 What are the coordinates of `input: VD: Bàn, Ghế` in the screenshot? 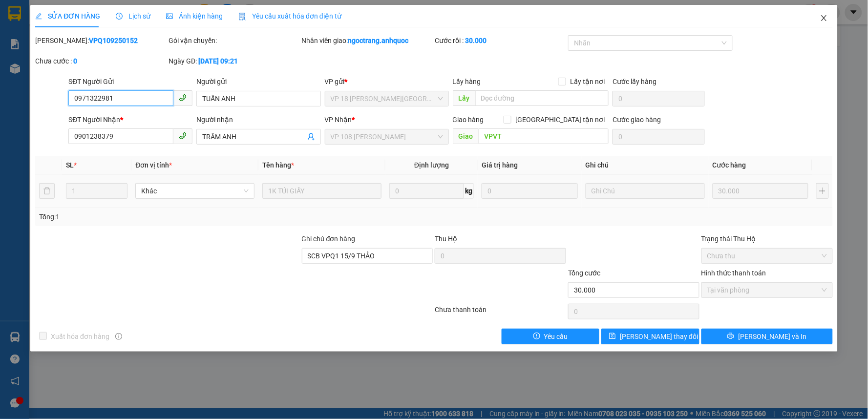 It's located at (322, 191).